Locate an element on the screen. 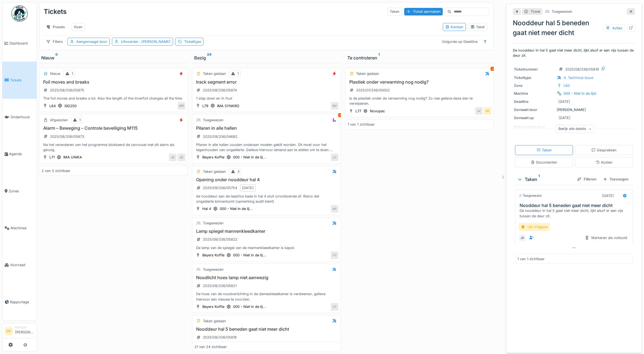 Image resolution: width=644 pixels, height=354 pixels. div: 2025/08/336/05874 is located at coordinates (220, 90).